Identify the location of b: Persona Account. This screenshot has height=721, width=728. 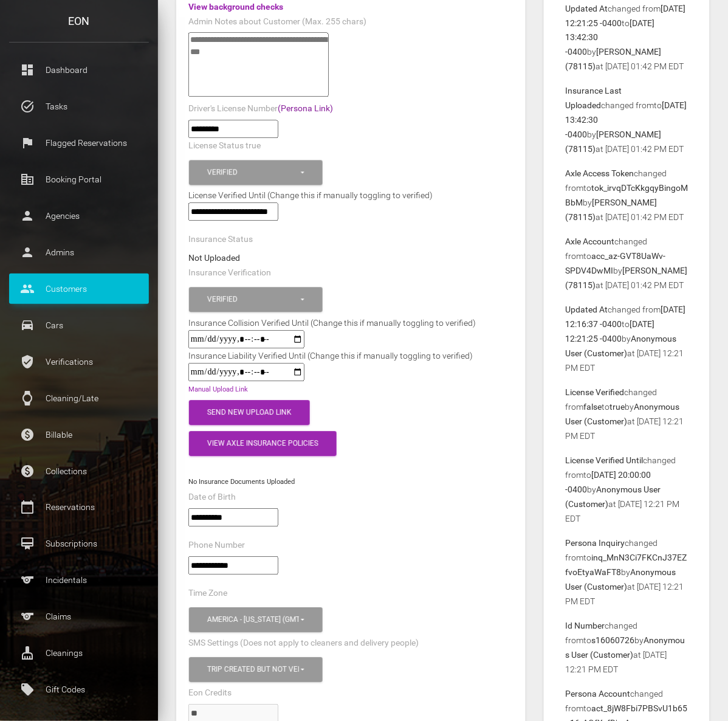
(598, 695).